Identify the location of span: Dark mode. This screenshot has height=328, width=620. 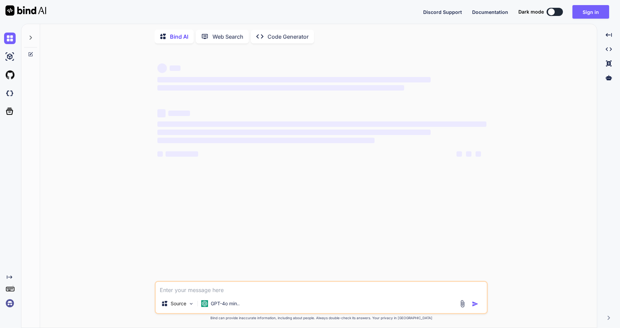
(531, 12).